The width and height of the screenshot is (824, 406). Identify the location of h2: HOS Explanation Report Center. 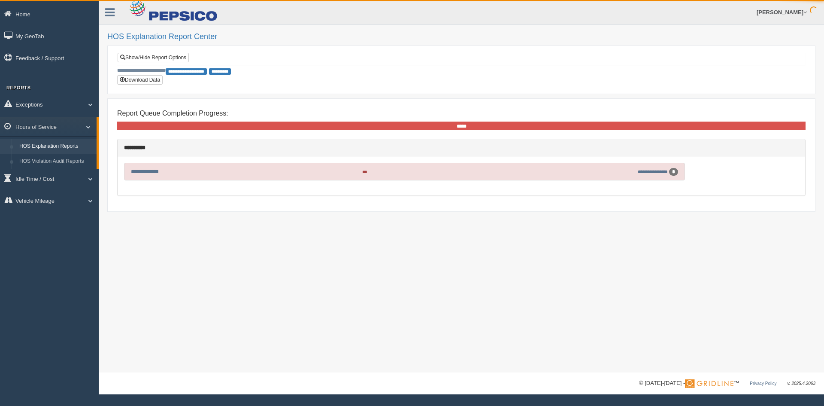
(461, 37).